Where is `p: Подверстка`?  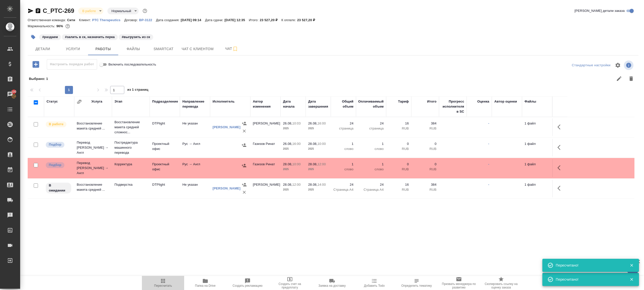 p: Подверстка is located at coordinates (131, 184).